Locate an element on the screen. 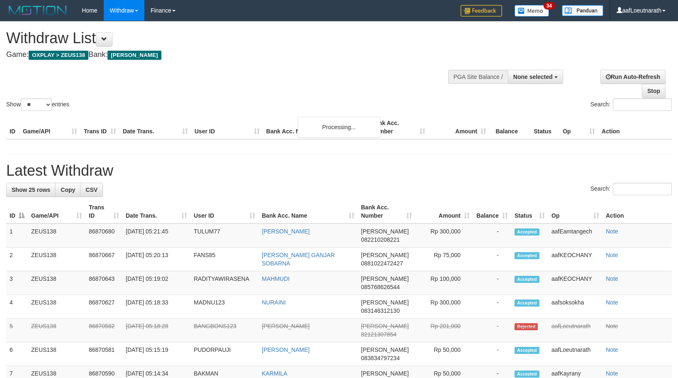  span: Copy is located at coordinates (68, 190).